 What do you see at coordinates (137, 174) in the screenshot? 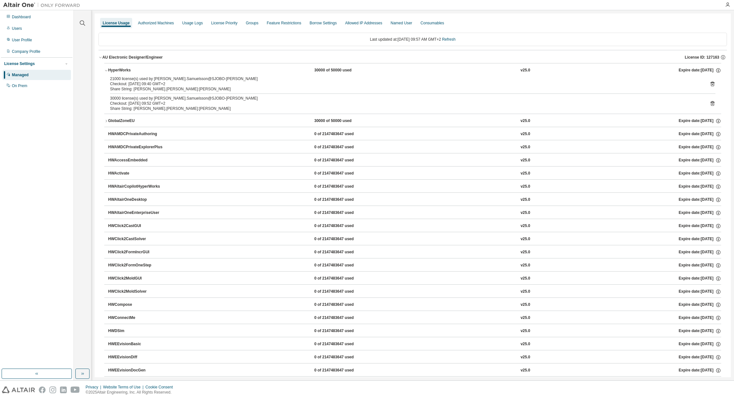
I see `div: HWActivate` at bounding box center [137, 174].